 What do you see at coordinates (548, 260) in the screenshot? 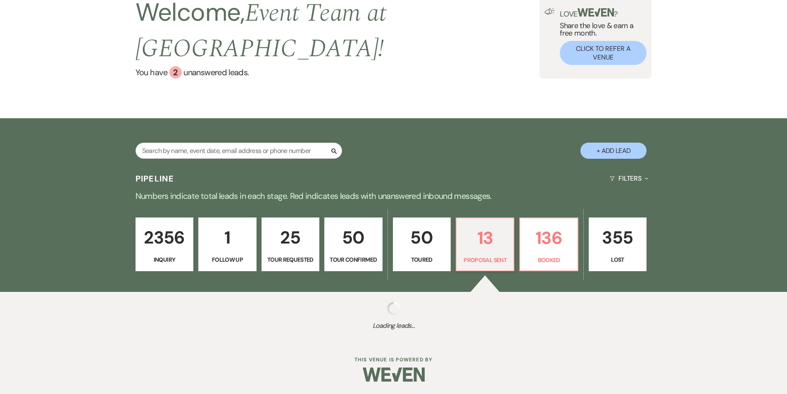
I see `p: Booked` at bounding box center [548, 260].